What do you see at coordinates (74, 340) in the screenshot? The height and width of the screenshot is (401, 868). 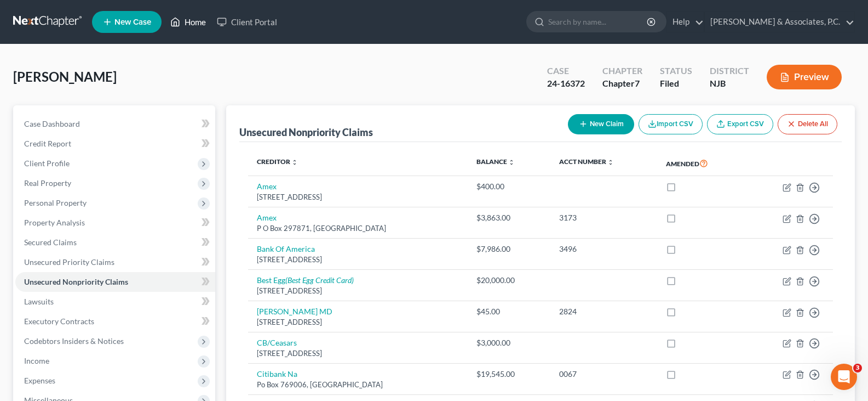 I see `span: Codebtors Insiders & Notices` at bounding box center [74, 340].